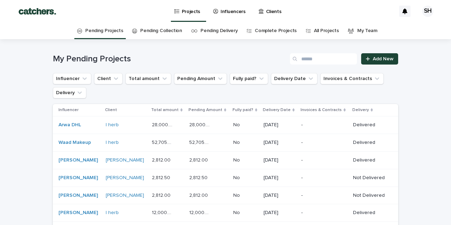 The height and width of the screenshot is (225, 451). What do you see at coordinates (276, 110) in the screenshot?
I see `p: Delivery Date` at bounding box center [276, 110].